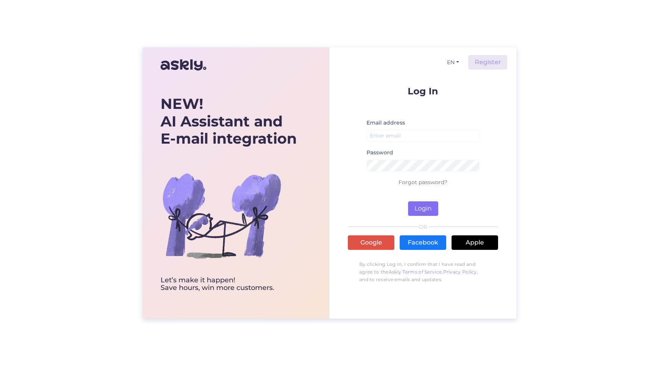 This screenshot has width=659, height=366. What do you see at coordinates (182, 103) in the screenshot?
I see `b: NEW!` at bounding box center [182, 103].